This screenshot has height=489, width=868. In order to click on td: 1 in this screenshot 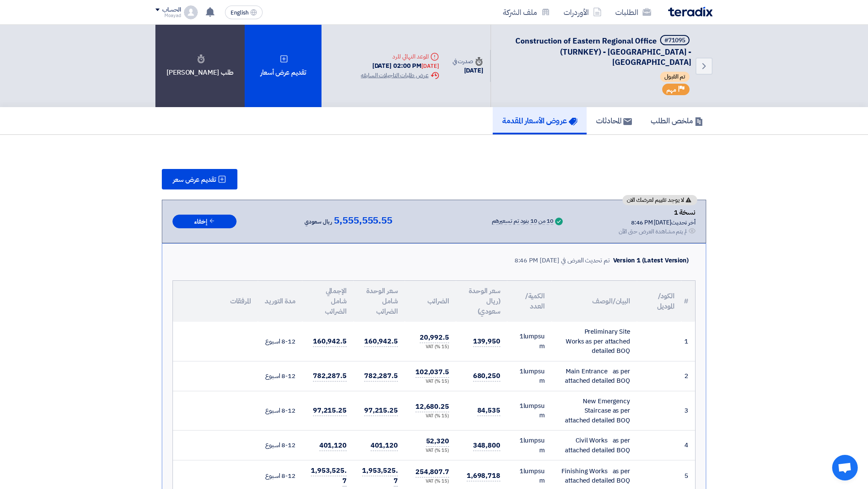, I will do `click(688, 341)`.